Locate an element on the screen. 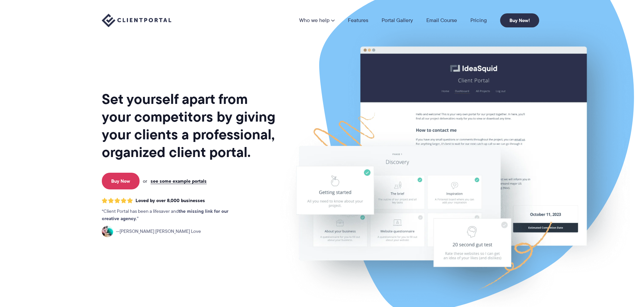 The width and height of the screenshot is (641, 307). a: Who we help is located at coordinates (317, 20).